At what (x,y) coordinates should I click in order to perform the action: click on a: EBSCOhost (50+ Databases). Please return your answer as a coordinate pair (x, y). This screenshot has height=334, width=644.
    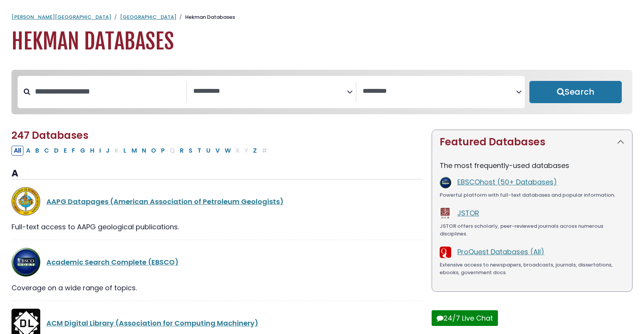
    Looking at the image, I should click on (507, 182).